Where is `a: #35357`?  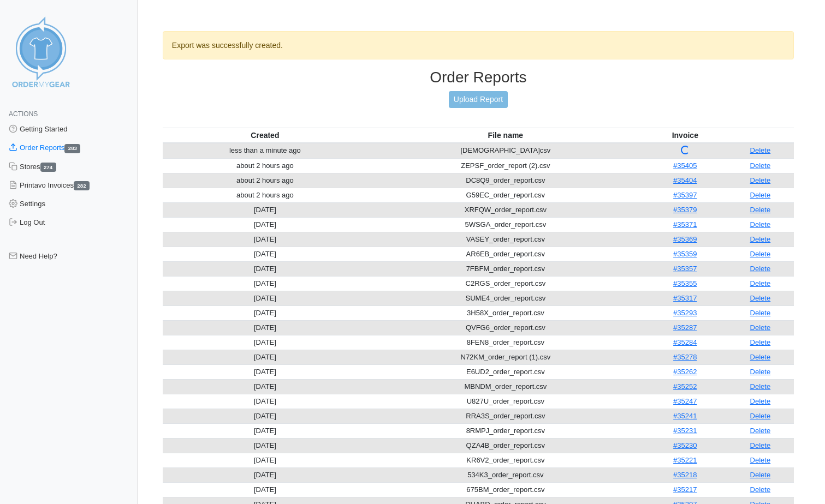 a: #35357 is located at coordinates (685, 268).